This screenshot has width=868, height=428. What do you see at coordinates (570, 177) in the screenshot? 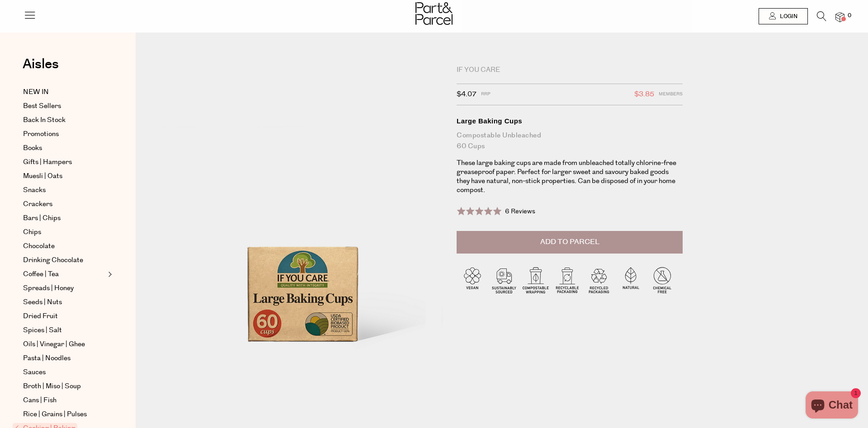
I see `p: These large baking cups are made from unbleached totally chlorine-free greaseproof paper. Perfect...` at bounding box center [570, 177].